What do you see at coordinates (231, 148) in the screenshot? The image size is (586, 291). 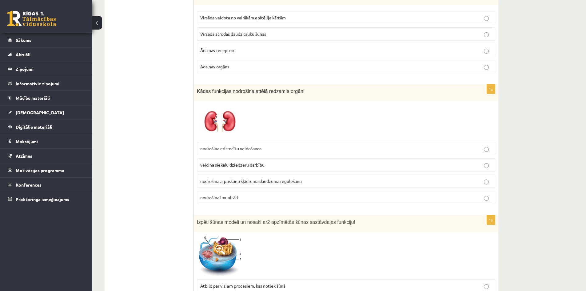 I see `span: nodrošina eritrocītu veidošanos` at bounding box center [231, 148].